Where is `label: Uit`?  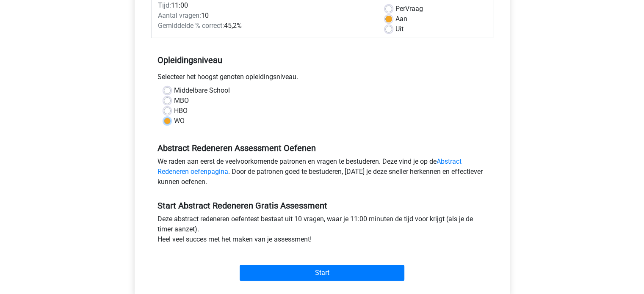
label: Uit is located at coordinates (399, 29).